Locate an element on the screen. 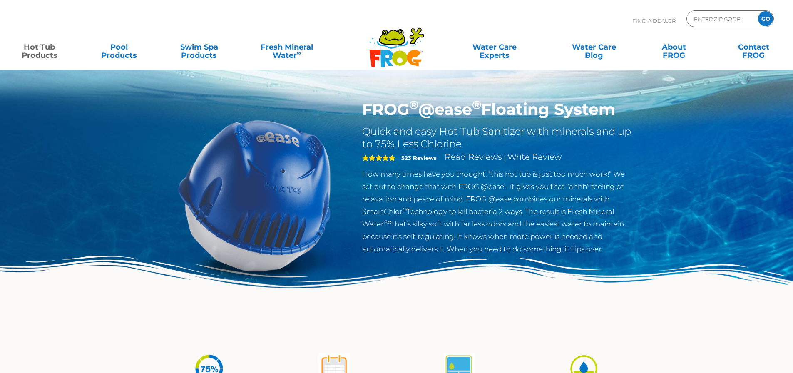 This screenshot has width=793, height=373. a: Hot TubProducts is located at coordinates (39, 47).